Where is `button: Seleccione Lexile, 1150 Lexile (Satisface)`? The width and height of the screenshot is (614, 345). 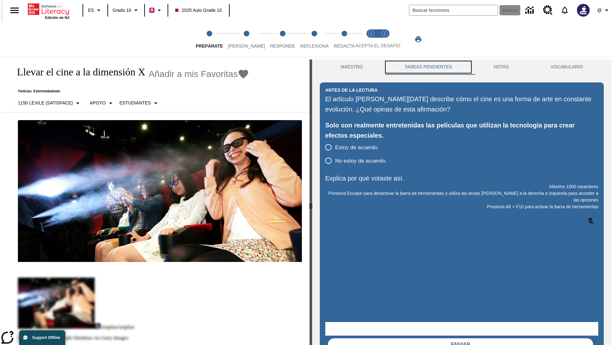 button: Seleccione Lexile, 1150 Lexile (Satisface) is located at coordinates (50, 103).